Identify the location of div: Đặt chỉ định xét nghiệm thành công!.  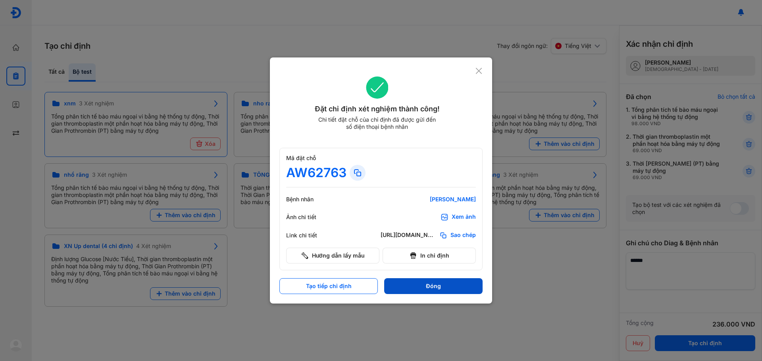
(377, 109).